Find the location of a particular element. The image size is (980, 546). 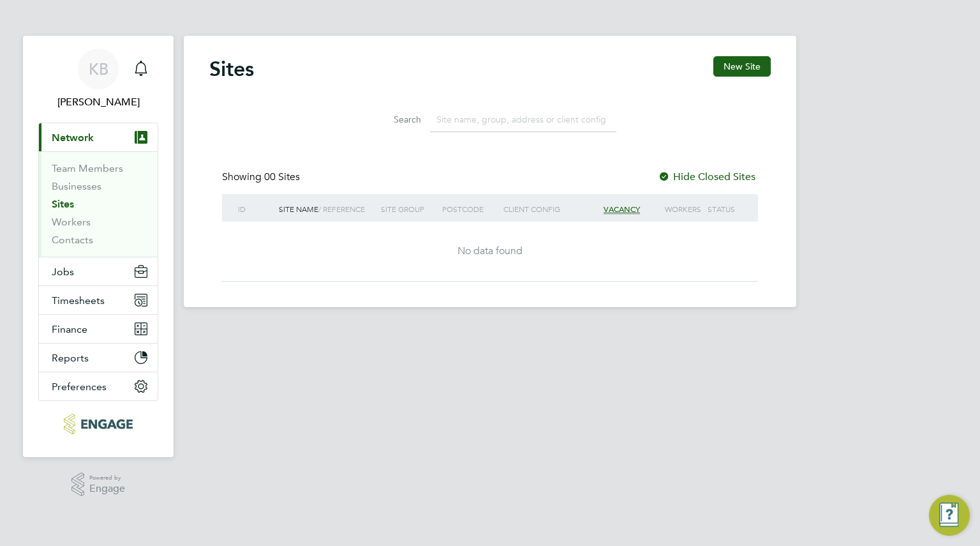

span: Preferences is located at coordinates (79, 386).